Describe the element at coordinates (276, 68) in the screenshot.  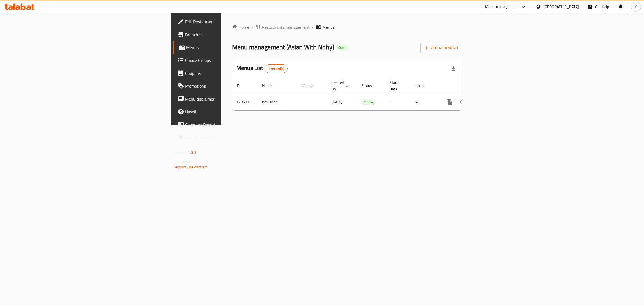
I see `div: Total records count` at that location.